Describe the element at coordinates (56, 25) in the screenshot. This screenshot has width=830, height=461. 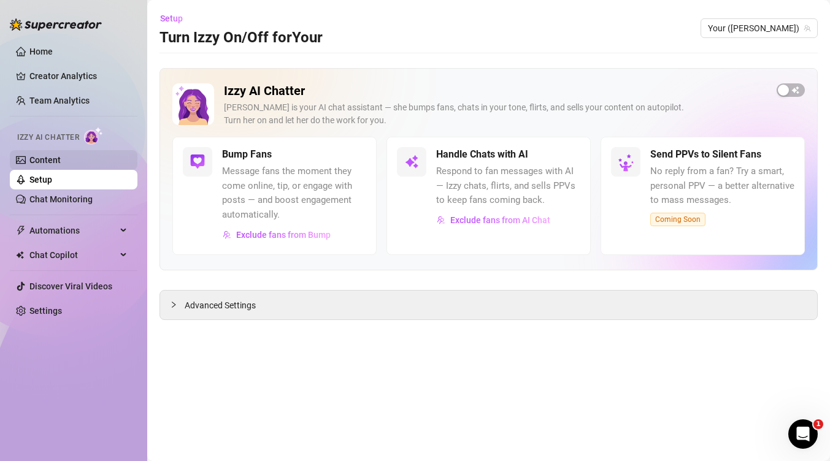
I see `img: logo-BBDzfeDw.svg` at that location.